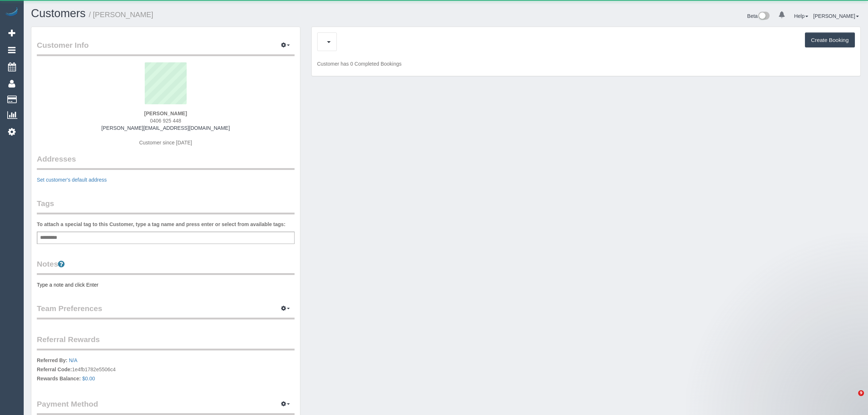 Image resolution: width=868 pixels, height=415 pixels. I want to click on legend: Payment Method, so click(165, 407).